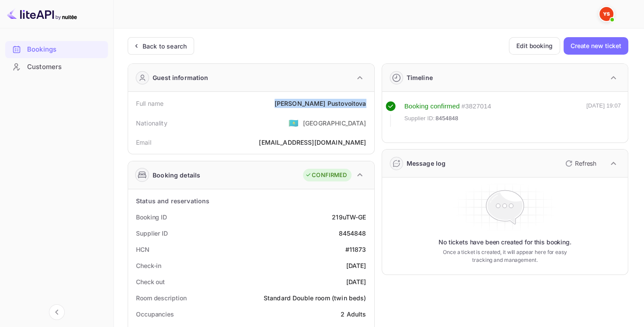  Describe the element at coordinates (164, 46) in the screenshot. I see `div: Back to search` at that location.